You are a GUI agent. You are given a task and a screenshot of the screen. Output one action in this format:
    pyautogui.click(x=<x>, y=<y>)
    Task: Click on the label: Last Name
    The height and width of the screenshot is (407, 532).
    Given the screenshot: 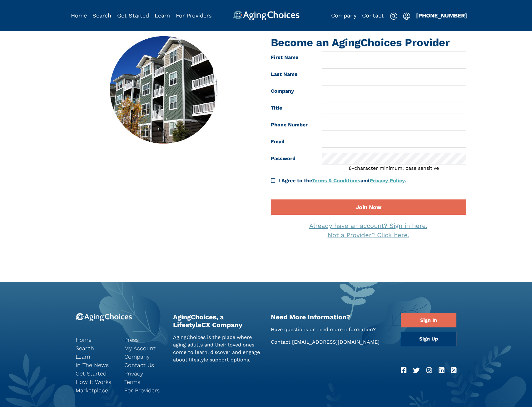 What is the action you would take?
    pyautogui.click(x=291, y=74)
    